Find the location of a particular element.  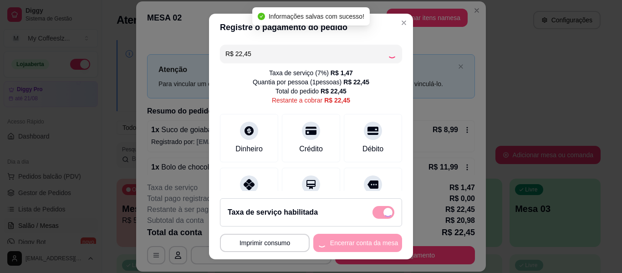

input: Ex.: hambúrguer de cordeiro is located at coordinates (306, 54).